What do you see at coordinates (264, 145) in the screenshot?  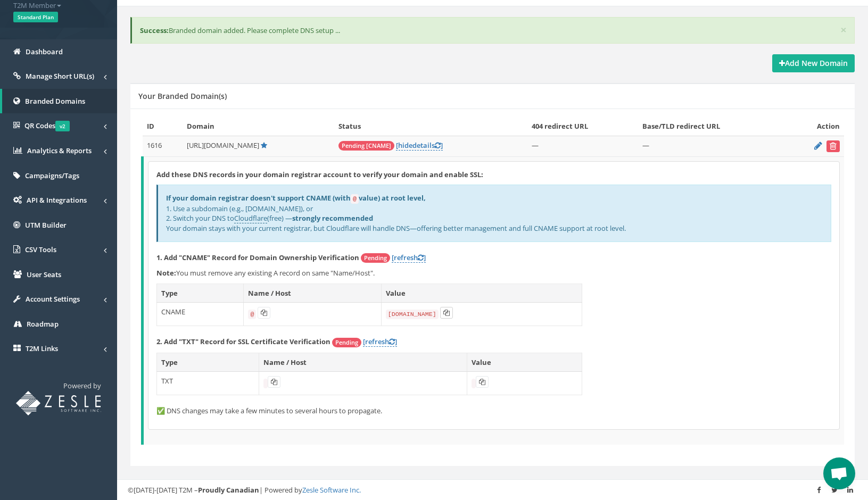 I see `a: Default` at bounding box center [264, 145].